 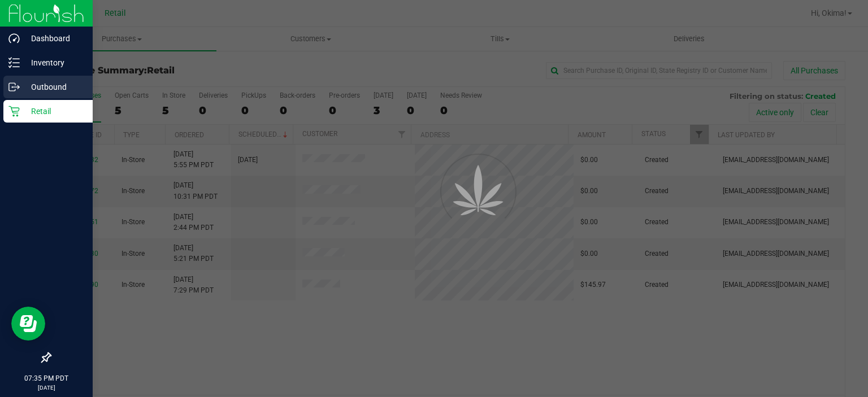 What do you see at coordinates (54, 87) in the screenshot?
I see `p: Outbound` at bounding box center [54, 87].